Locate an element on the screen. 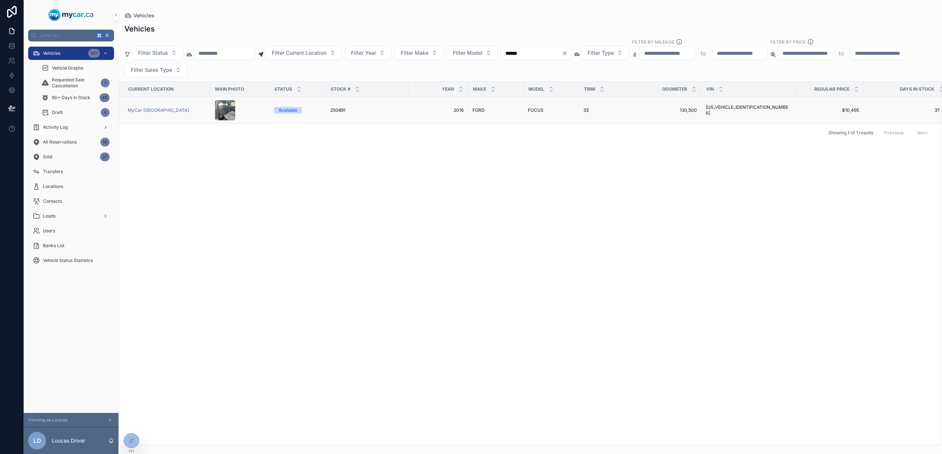  span: 2016 is located at coordinates (438, 110).